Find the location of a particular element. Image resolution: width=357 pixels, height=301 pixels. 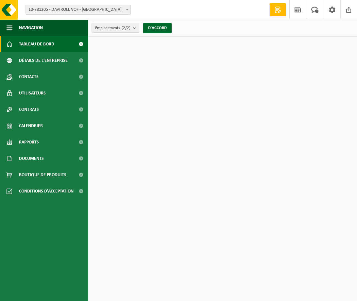

button: D'ACCORD is located at coordinates (157, 28).